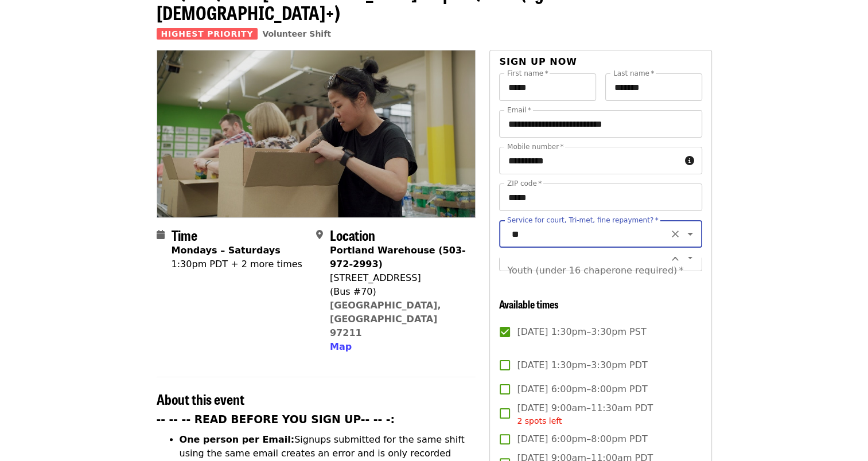 This screenshot has height=461, width=868. Describe the element at coordinates (529, 304) in the screenshot. I see `span: Available times` at that location.